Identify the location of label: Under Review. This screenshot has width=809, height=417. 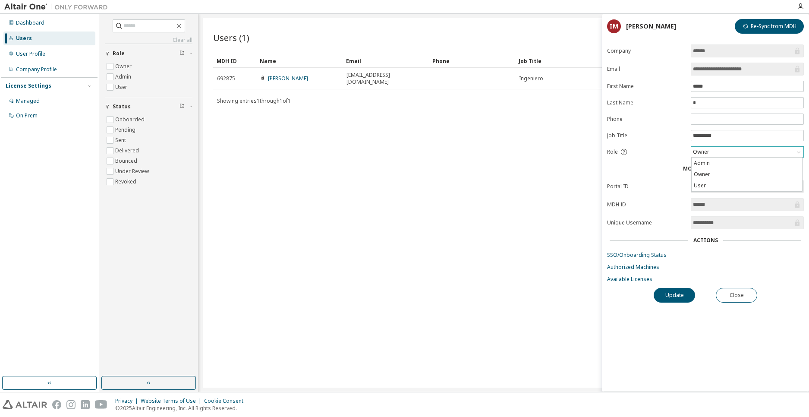
(133, 171).